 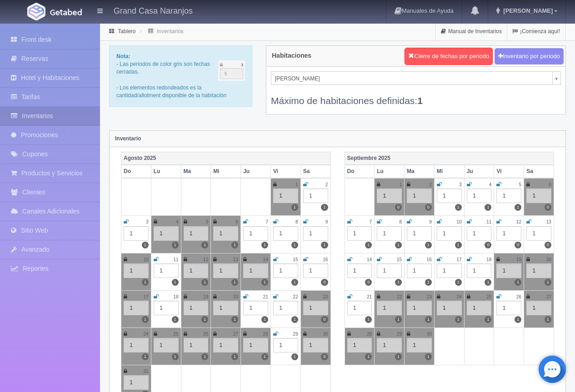 What do you see at coordinates (297, 185) in the screenshot?
I see `small: 1` at bounding box center [297, 185].